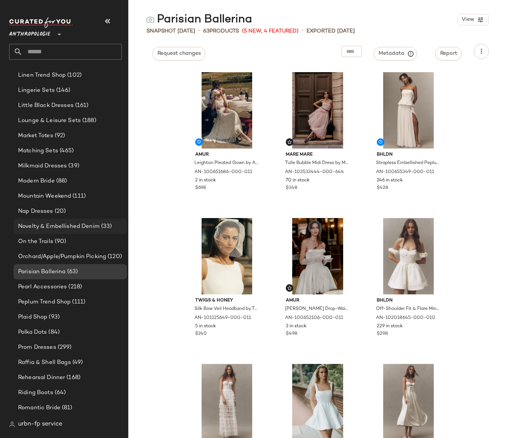 Image resolution: width=507 pixels, height=438 pixels. I want to click on span: Tulle Bubble Midi Dress by Mare Mare in Pink, Women's, Size: Medium, Polyester/Tulle at Anthropol..., so click(317, 163).